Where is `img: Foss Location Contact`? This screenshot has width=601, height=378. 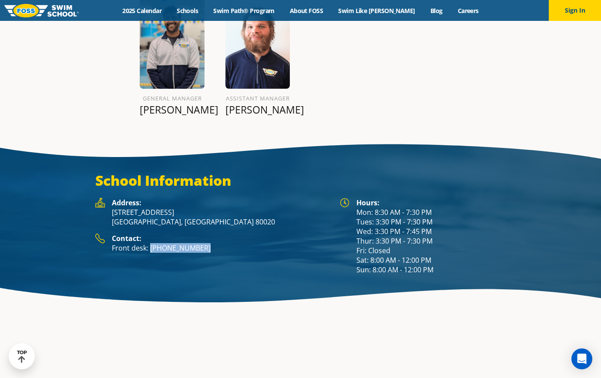 img: Foss Location Contact is located at coordinates (100, 238).